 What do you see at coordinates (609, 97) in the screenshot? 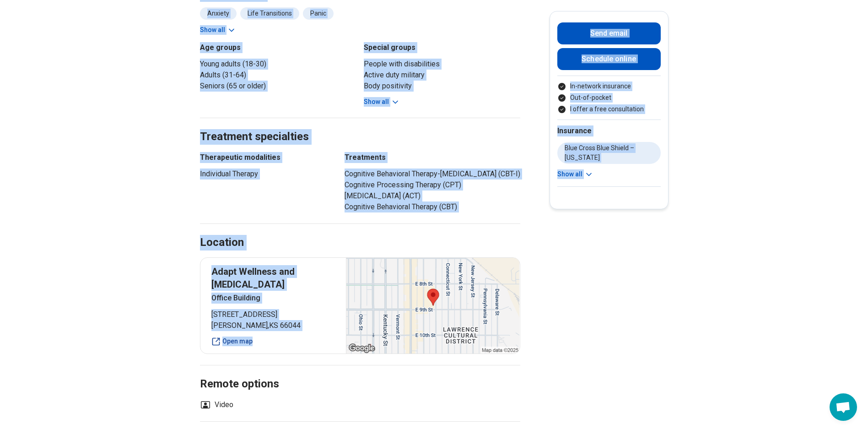
I see `ul: Payment options` at bounding box center [609, 97].